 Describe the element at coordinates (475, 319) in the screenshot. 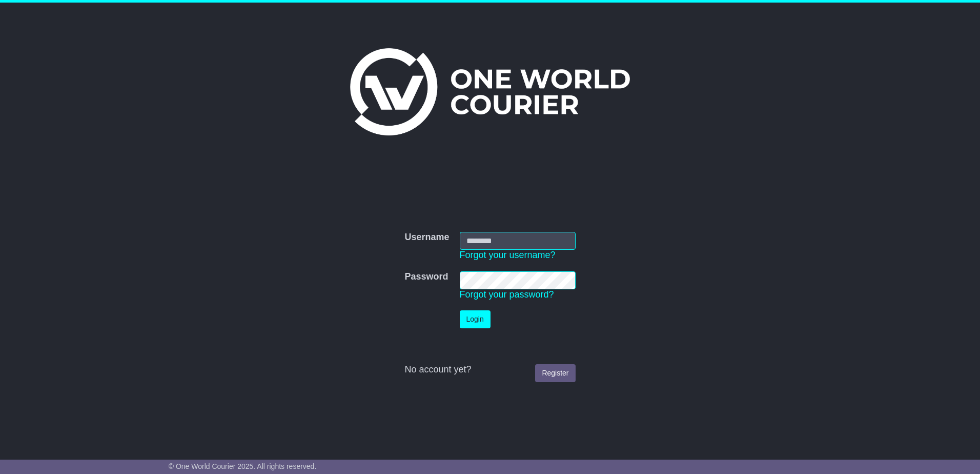

I see `button: Login` at that location.